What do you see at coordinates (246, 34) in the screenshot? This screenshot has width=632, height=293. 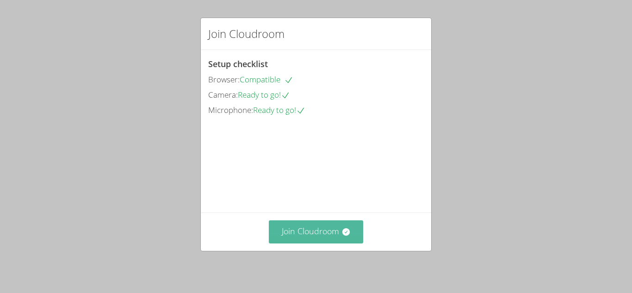 I see `h2: Join Cloudroom` at bounding box center [246, 34].